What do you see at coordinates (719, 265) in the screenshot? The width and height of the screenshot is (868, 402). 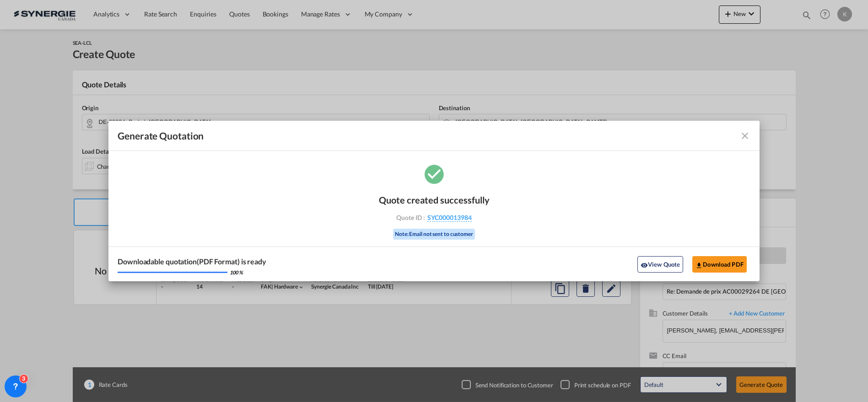 I see `button: Download PDF` at bounding box center [719, 265].